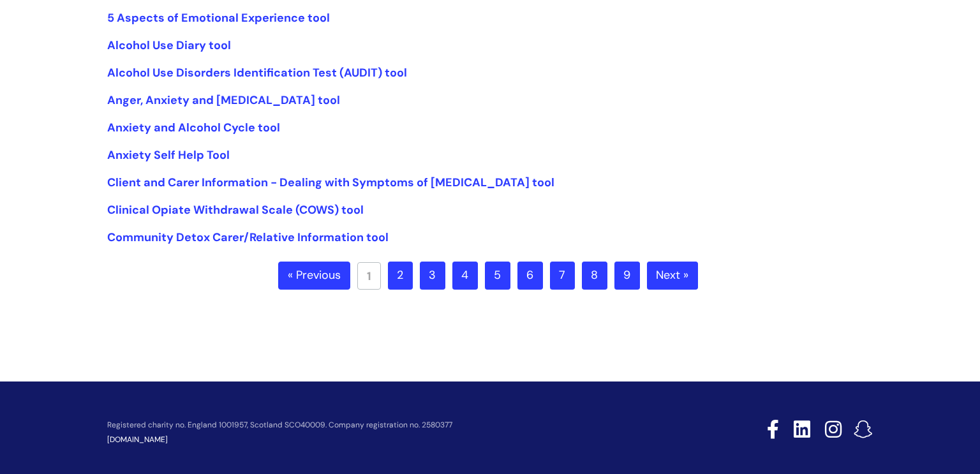 The width and height of the screenshot is (980, 474). What do you see at coordinates (465, 276) in the screenshot?
I see `a: 4` at bounding box center [465, 276].